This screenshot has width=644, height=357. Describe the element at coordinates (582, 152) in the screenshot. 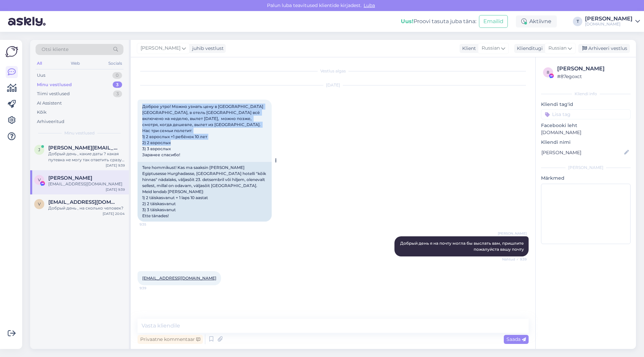

I see `input: Lisa nimi` at that location.